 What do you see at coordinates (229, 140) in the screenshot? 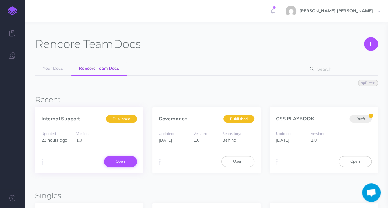
I see `span: Behind` at bounding box center [229, 140].